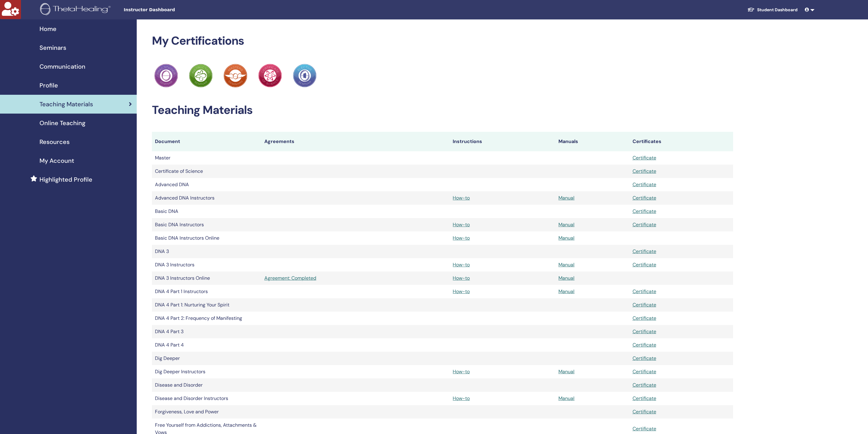 The image size is (868, 434). Describe the element at coordinates (207, 292) in the screenshot. I see `td: DNA 4 Part 1 Instructors` at that location.